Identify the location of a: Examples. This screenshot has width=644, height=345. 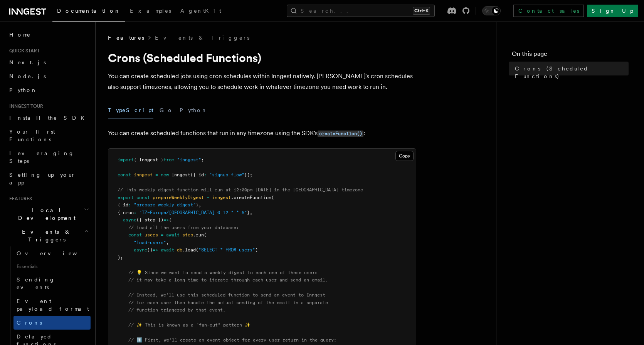
(151, 12).